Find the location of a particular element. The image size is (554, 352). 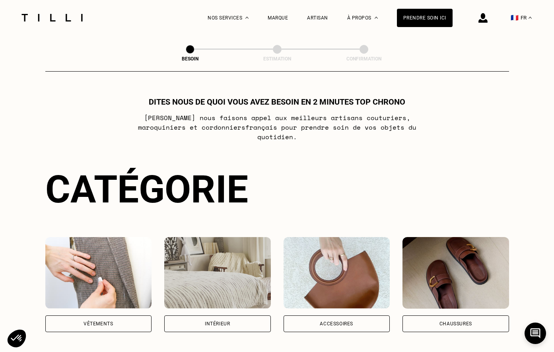

img: Vêtements is located at coordinates (99, 273).